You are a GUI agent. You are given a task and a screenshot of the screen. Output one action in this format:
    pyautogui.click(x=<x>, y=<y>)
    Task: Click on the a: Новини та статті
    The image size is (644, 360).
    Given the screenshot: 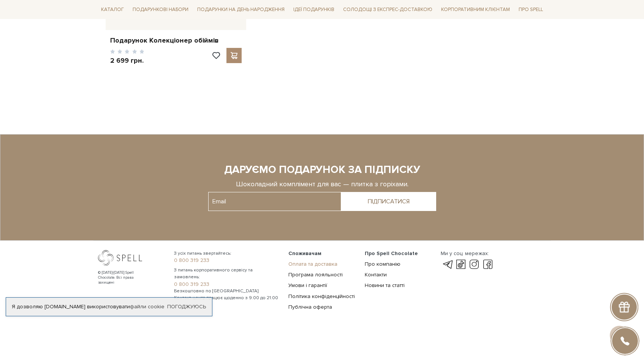 What is the action you would take?
    pyautogui.click(x=384, y=285)
    